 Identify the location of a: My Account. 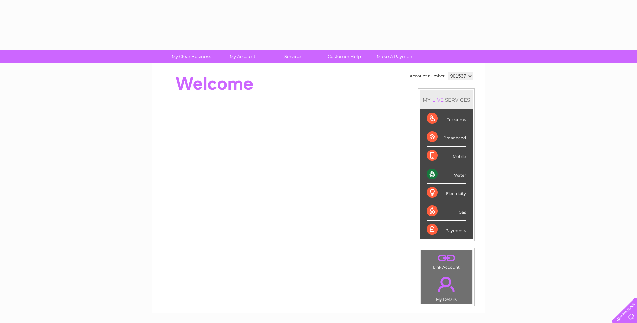
(242, 56).